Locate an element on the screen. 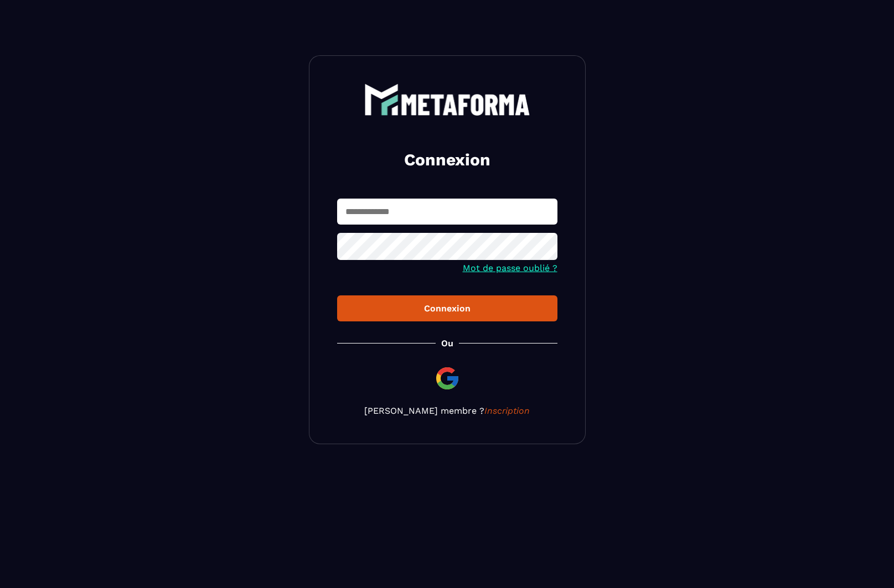 Image resolution: width=894 pixels, height=588 pixels. img: logo is located at coordinates (447, 100).